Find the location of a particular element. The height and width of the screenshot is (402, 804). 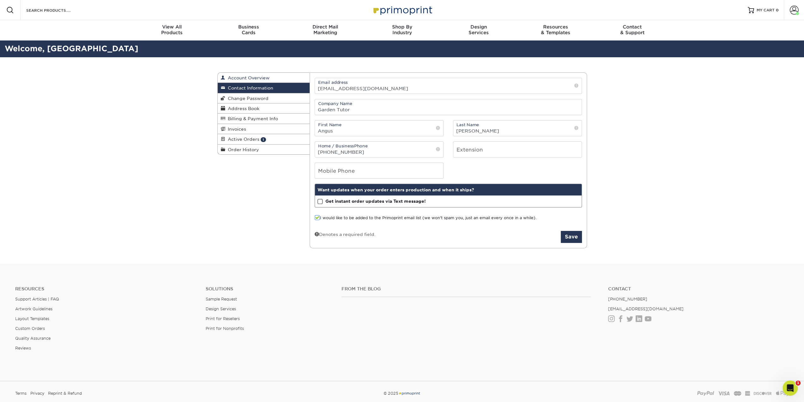

h4: Contact is located at coordinates (699, 289).